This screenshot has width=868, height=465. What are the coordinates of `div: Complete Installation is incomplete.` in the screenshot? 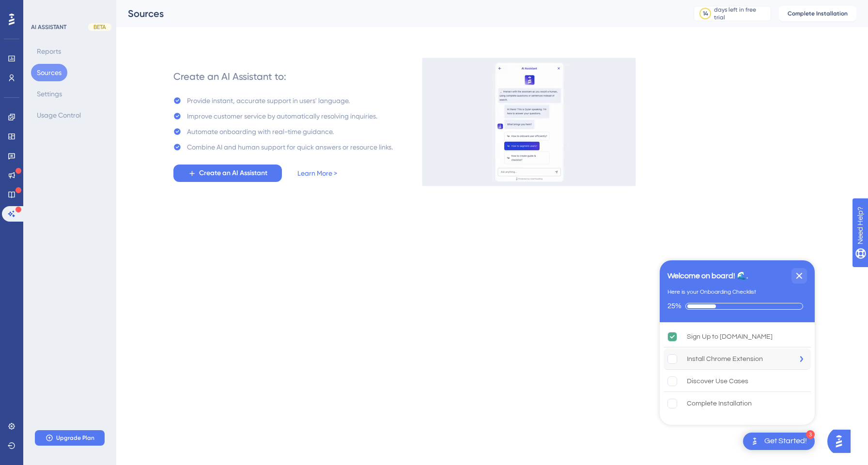 It's located at (737, 404).